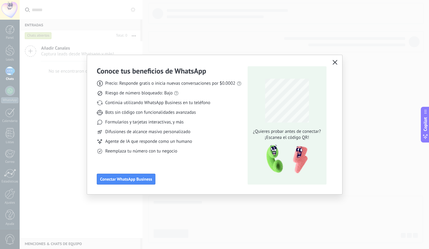  What do you see at coordinates (170, 83) in the screenshot?
I see `span: Precio: Responde gratis o inicia nuevas conversaciones por $0.0002` at bounding box center [170, 83].